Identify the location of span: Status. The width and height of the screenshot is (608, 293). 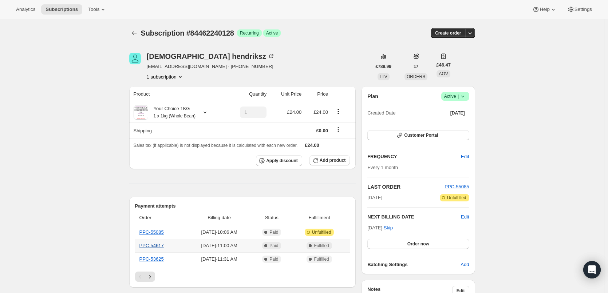
(271, 218).